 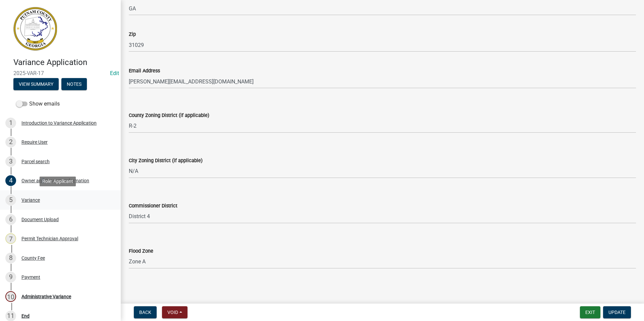 I want to click on span: Void, so click(x=172, y=312).